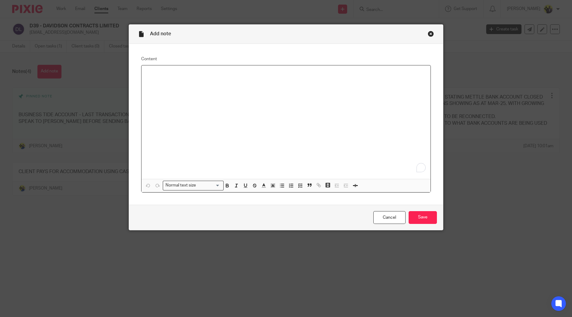 This screenshot has width=572, height=317. I want to click on div: To enrich screen reader interactions, please activate Accessibility in Grammarly extension settings, so click(286, 122).